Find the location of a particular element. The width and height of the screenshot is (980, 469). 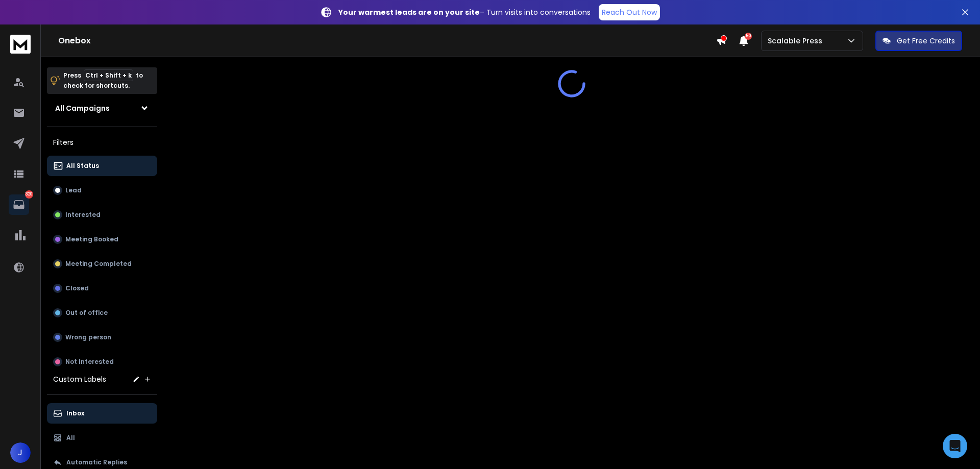

button: Wrong person is located at coordinates (102, 337).